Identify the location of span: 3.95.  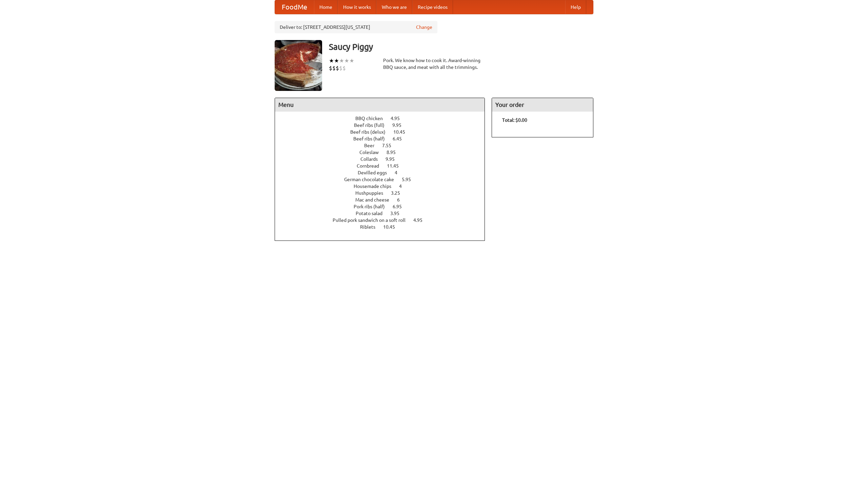
(398, 213).